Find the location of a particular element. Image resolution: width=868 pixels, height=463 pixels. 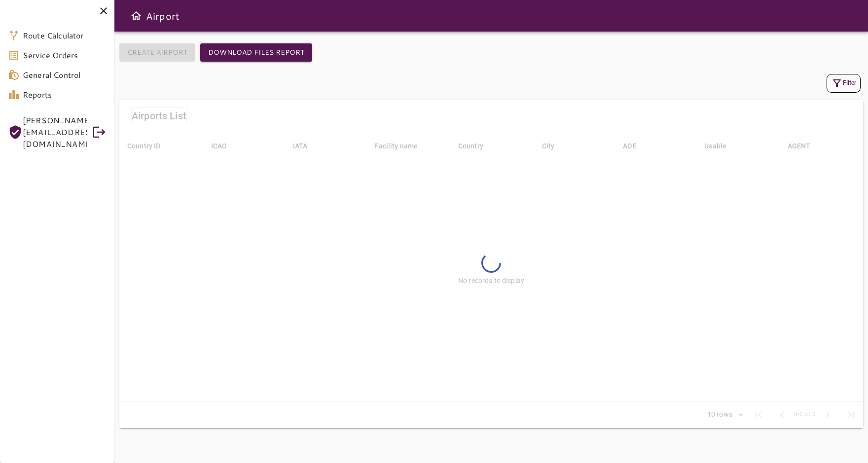

span: Reports is located at coordinates (65, 95).